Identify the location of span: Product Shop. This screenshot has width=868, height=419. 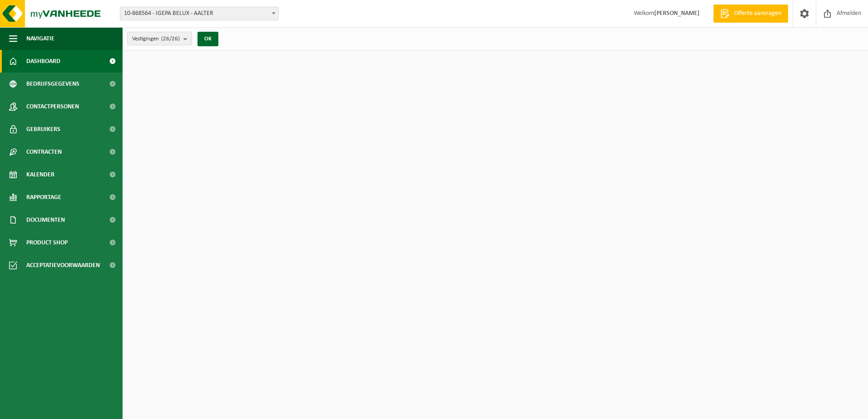
(47, 243).